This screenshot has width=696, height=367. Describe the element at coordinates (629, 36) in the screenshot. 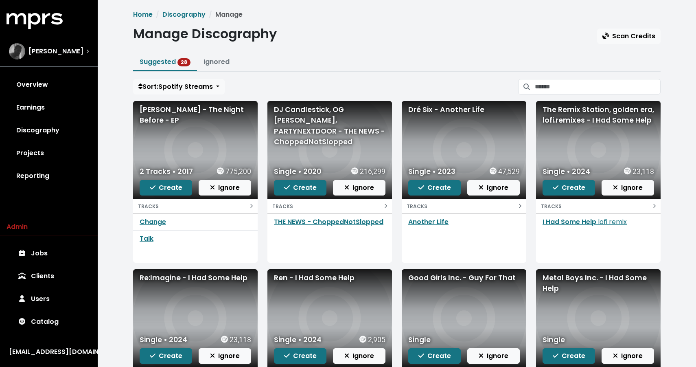

I see `span: Scan Credits` at that location.